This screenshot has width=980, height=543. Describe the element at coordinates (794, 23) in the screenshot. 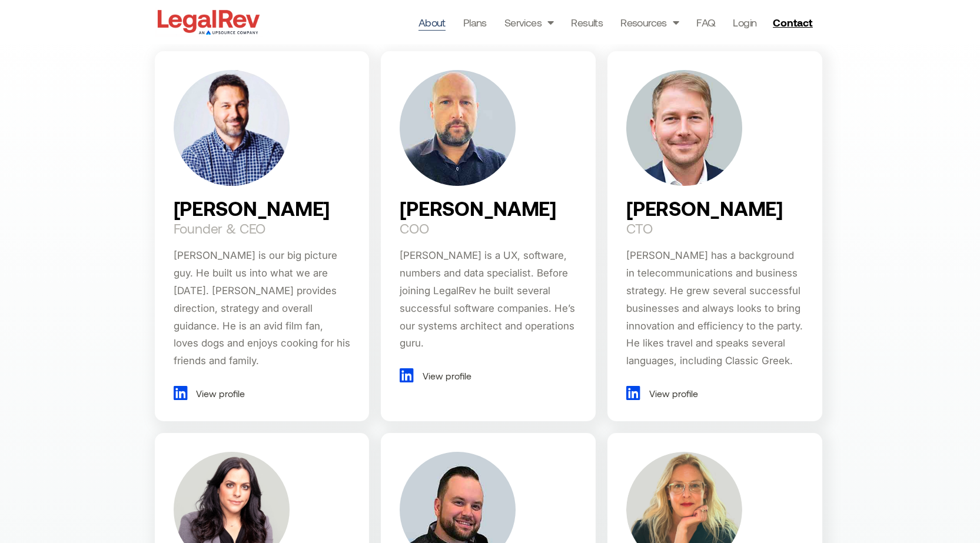

I see `a: Contact` at that location.